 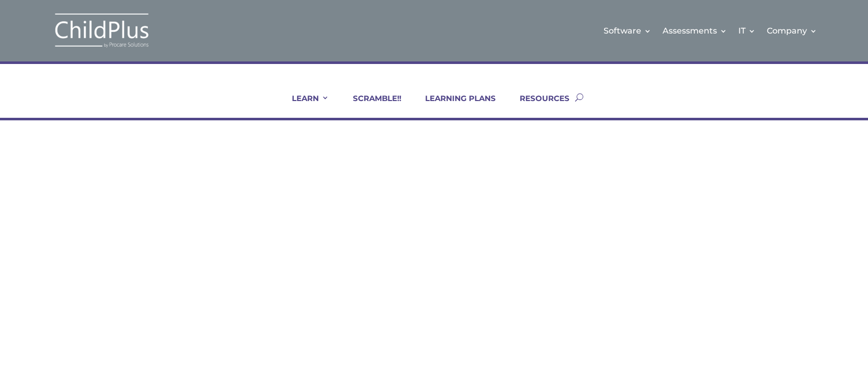 I want to click on a: IT, so click(x=747, y=31).